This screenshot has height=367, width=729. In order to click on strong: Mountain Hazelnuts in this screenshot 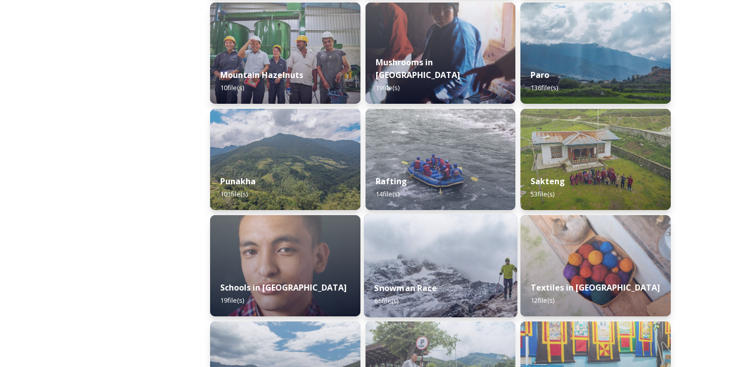, I will do `click(262, 75)`.